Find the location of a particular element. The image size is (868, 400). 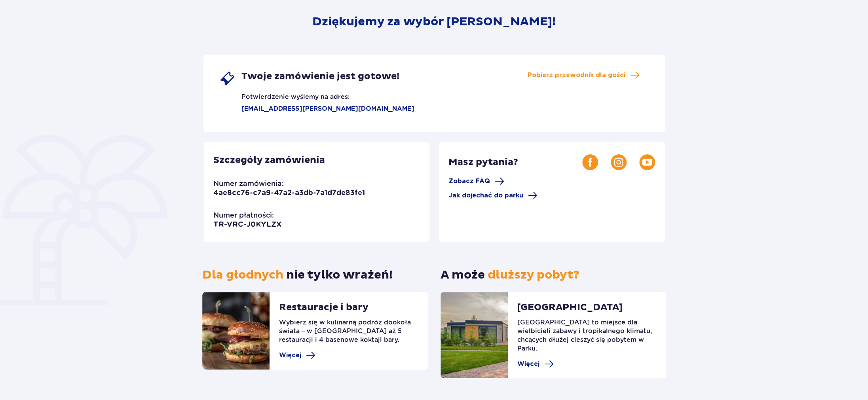

img: single ticket icon is located at coordinates (227, 78).